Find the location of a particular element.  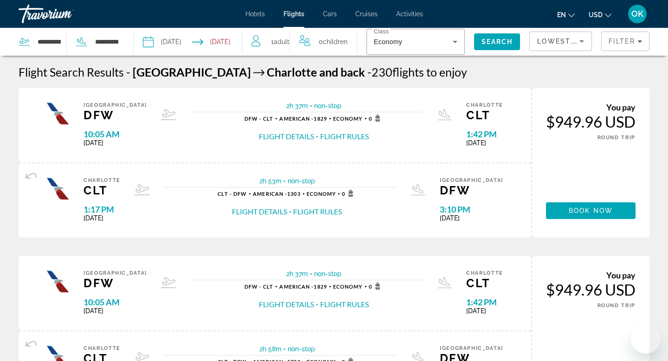

span: 2h 53m is located at coordinates (271, 181).